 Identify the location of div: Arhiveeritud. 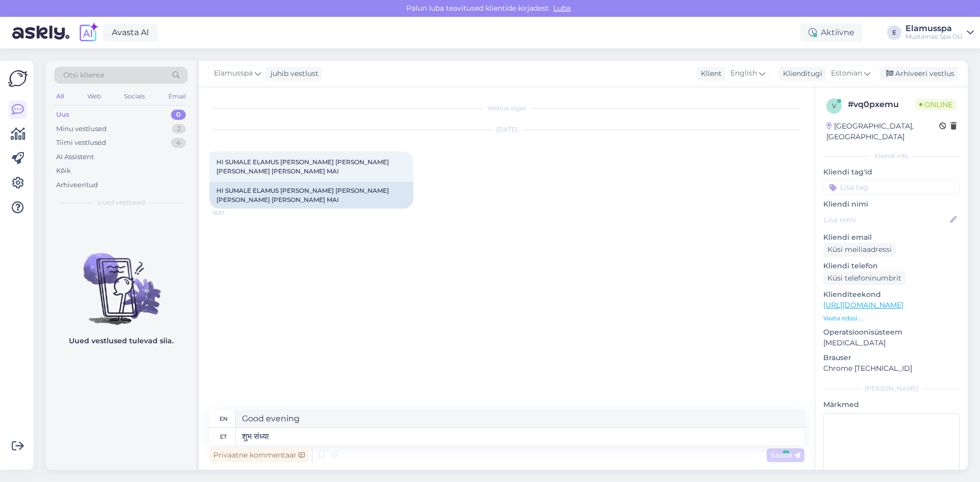
(77, 185).